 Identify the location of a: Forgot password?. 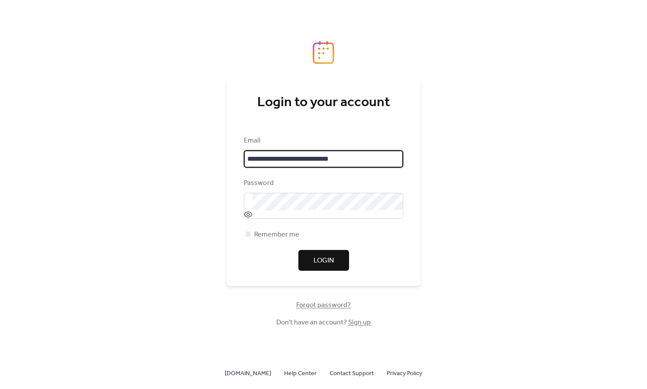
(323, 305).